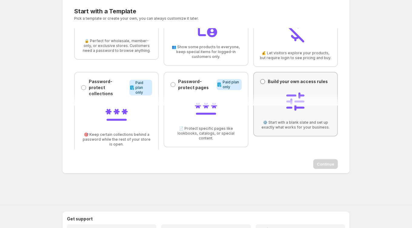 The image size is (412, 228). Describe the element at coordinates (295, 32) in the screenshot. I see `img: Everyone can browse, only members see prices` at that location.